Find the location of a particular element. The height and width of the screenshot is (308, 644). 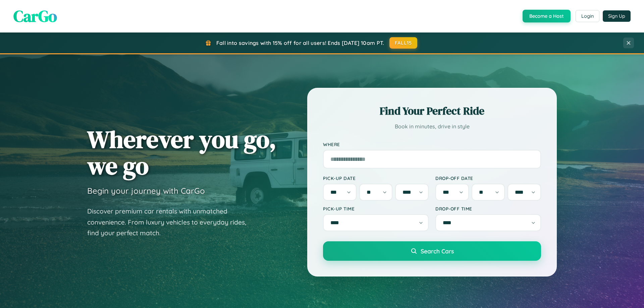

label: Drop-off Date is located at coordinates (488, 178).